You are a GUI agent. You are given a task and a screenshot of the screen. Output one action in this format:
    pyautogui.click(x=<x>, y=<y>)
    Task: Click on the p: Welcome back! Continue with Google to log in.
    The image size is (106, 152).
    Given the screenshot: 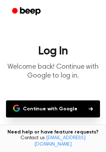 What is the action you would take?
    pyautogui.click(x=53, y=71)
    